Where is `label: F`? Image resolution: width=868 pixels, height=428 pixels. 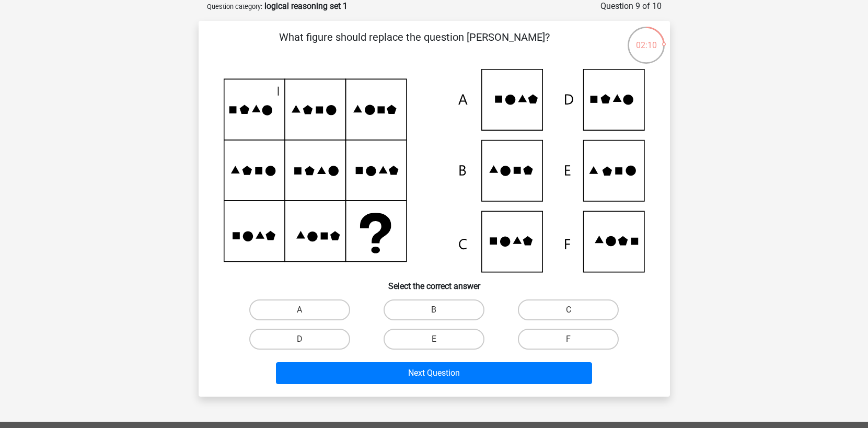 label: F is located at coordinates (568, 339).